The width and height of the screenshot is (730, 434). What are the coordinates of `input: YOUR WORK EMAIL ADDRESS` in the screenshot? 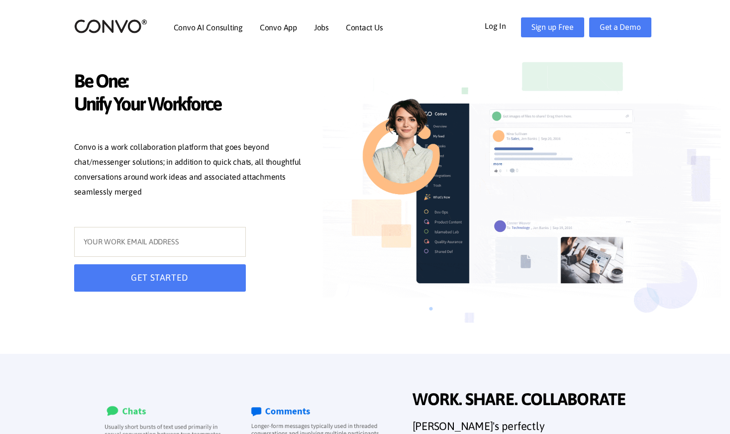 It's located at (160, 242).